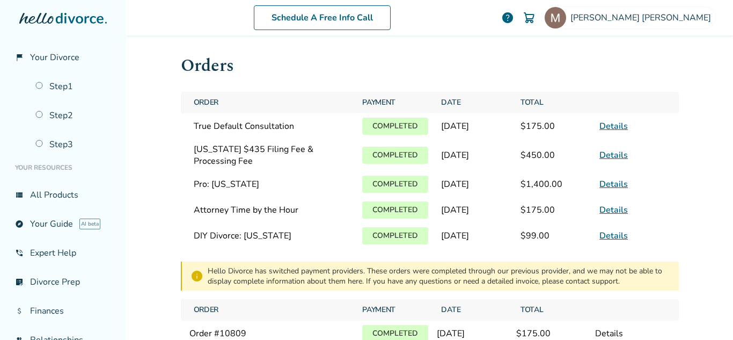 This screenshot has width=733, height=340. Describe the element at coordinates (553, 155) in the screenshot. I see `span: $450.00` at that location.